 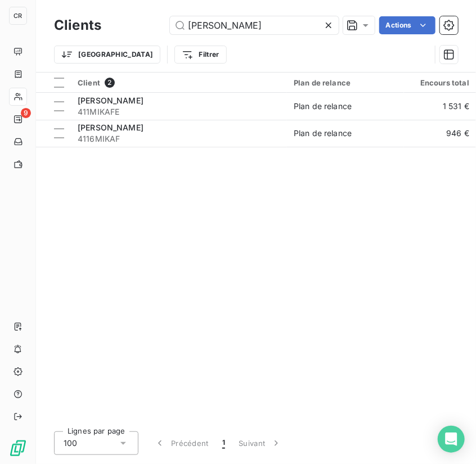 I want to click on td: 946 €, so click(x=440, y=134).